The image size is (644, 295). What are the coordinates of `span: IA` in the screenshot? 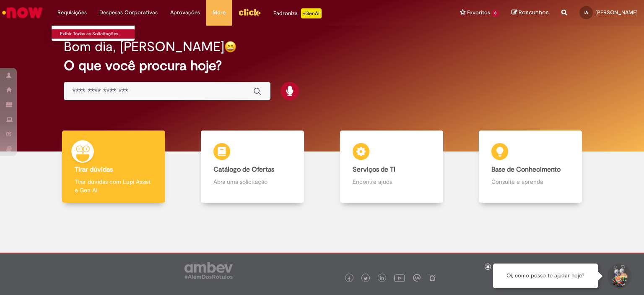 It's located at (586, 12).